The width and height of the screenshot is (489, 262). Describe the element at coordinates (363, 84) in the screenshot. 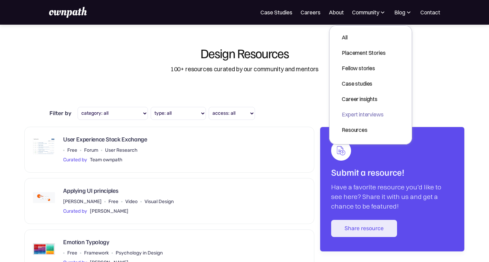

I see `a: Case studies` at that location.